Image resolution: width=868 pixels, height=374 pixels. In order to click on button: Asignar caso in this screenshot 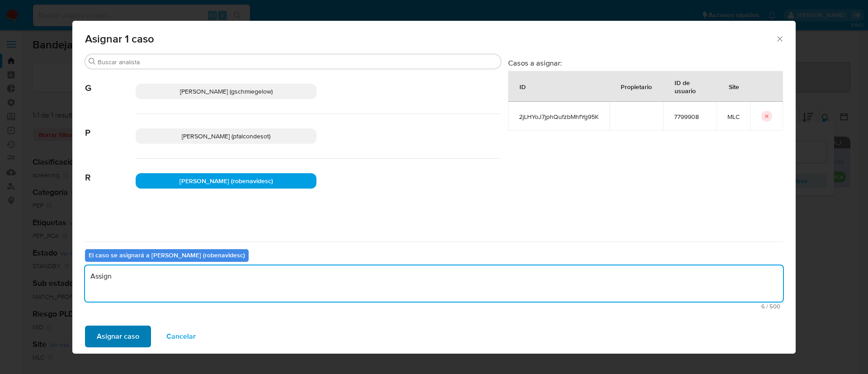, I will do `click(118, 336)`.